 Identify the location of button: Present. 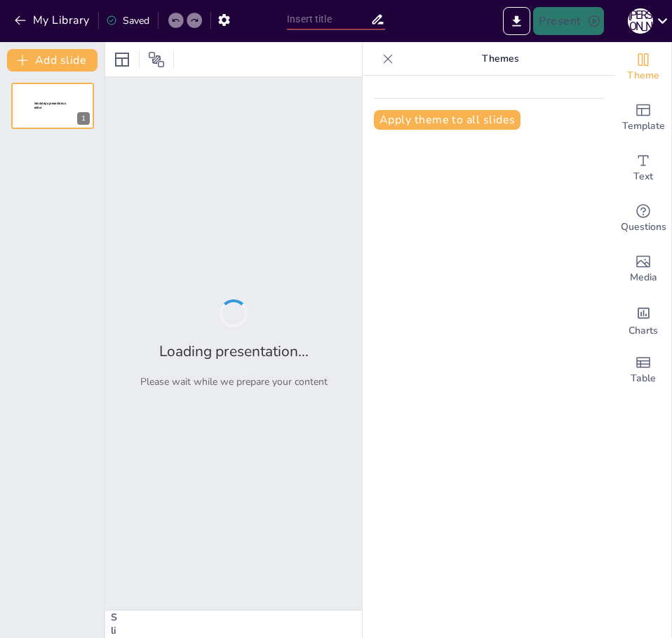
(568, 21).